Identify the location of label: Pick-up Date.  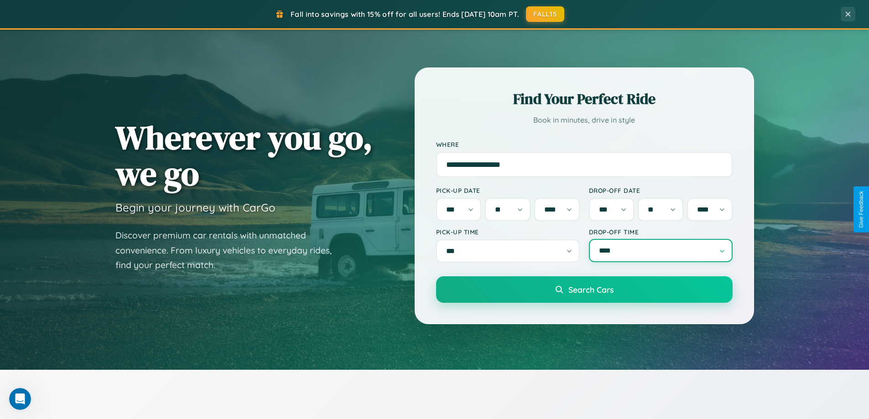
(508, 190).